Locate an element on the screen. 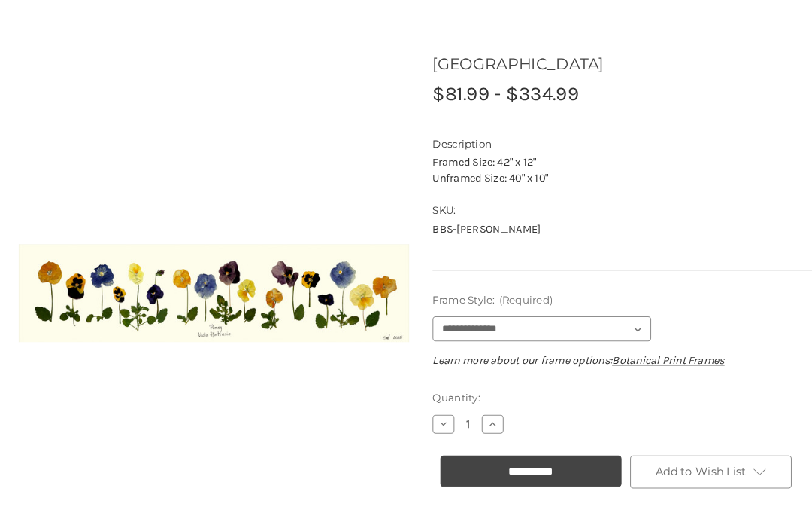 The height and width of the screenshot is (528, 812). span: Add to Wish List is located at coordinates (675, 454).